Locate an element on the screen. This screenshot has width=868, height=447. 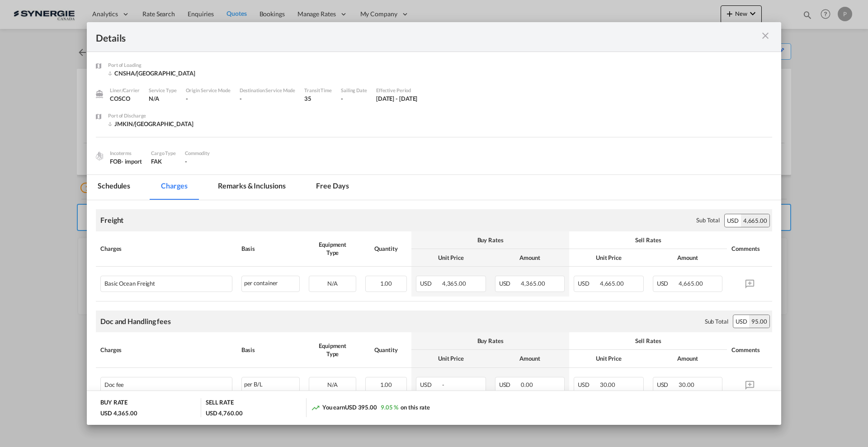
div: Incoterms is located at coordinates (125, 153).